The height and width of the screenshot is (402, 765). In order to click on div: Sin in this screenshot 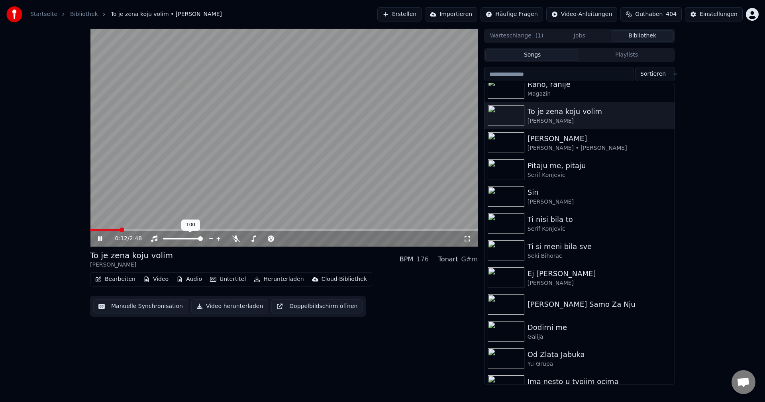, I will do `click(599, 192)`.